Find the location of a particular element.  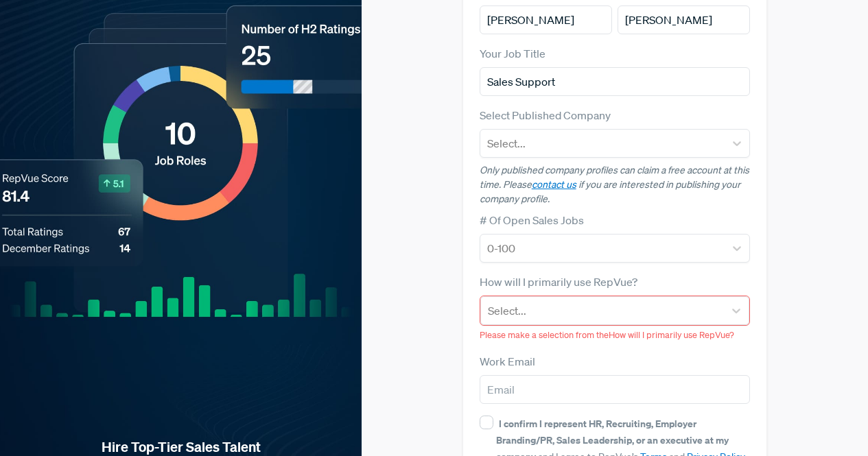

span: Please make a selection from the How will I primarily use RepVue? is located at coordinates (606, 334).